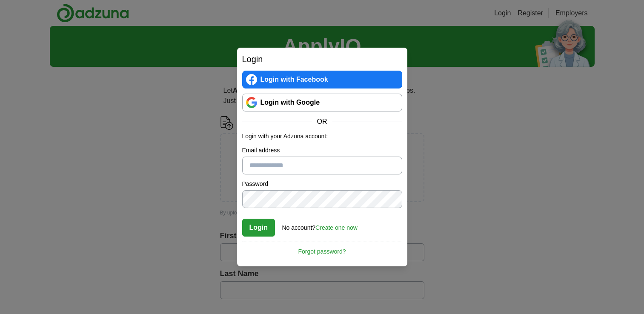 This screenshot has width=644, height=314. I want to click on a: Login with Facebook, so click(322, 79).